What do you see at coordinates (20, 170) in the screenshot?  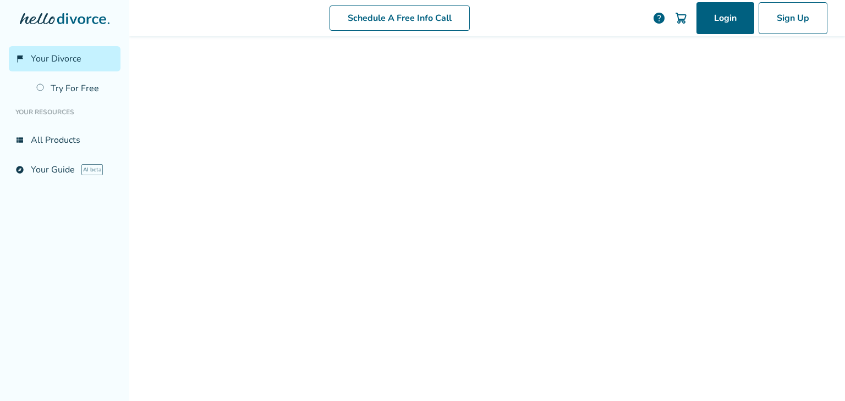 I see `span: explore` at bounding box center [20, 170].